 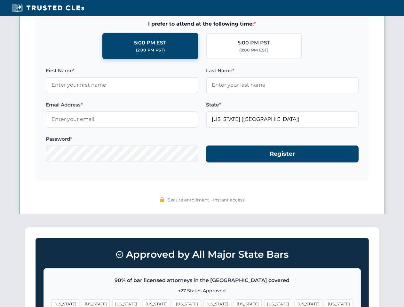 I want to click on div: 5:00 PM PST, so click(x=254, y=43).